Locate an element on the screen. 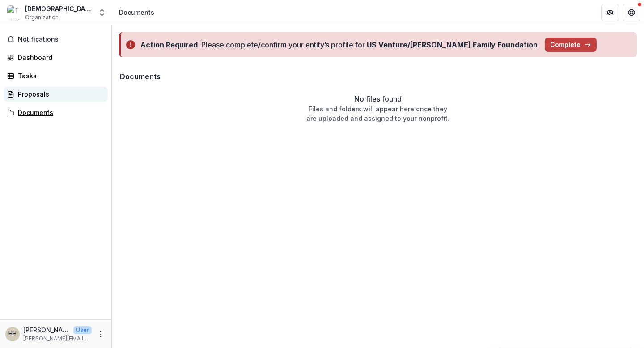 This screenshot has width=644, height=348. nav: breadcrumb is located at coordinates (136, 12).